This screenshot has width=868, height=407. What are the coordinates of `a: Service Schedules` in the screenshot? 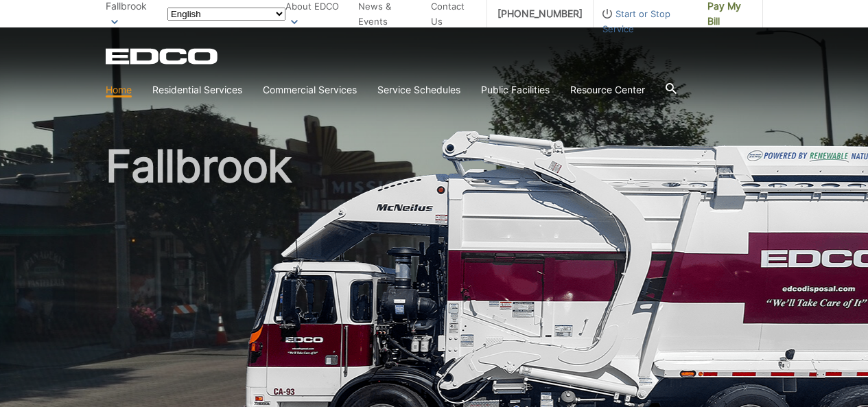 It's located at (419, 90).